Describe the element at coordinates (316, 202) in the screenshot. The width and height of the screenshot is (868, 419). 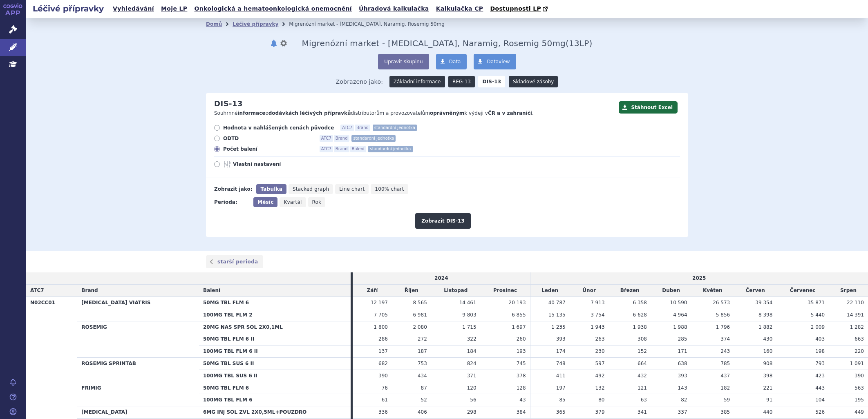
I see `span: Rok` at that location.